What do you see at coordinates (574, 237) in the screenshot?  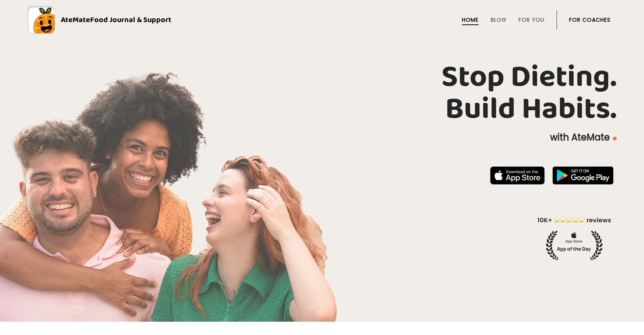 I see `img: home-hero-appoftheday.png` at bounding box center [574, 237].